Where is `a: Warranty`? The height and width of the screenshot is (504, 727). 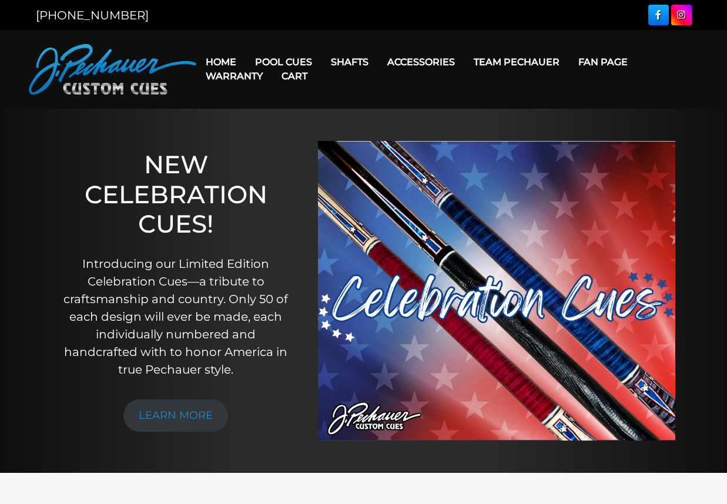
a: Warranty is located at coordinates (234, 76).